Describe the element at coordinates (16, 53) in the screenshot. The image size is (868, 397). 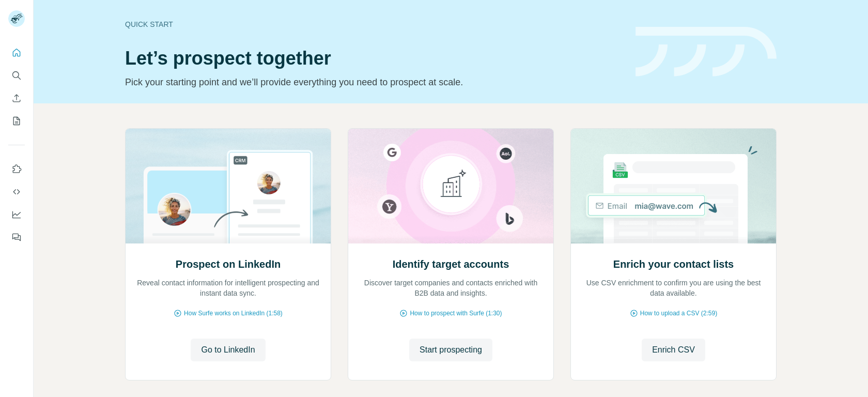
I see `button: Quick start` at that location.